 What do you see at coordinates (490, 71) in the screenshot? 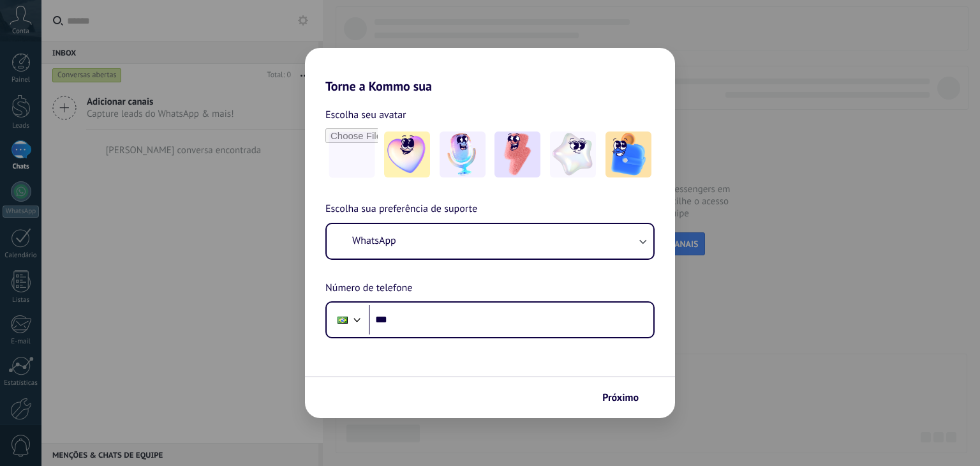
I see `h2: Torne a Kommo sua` at bounding box center [490, 71].